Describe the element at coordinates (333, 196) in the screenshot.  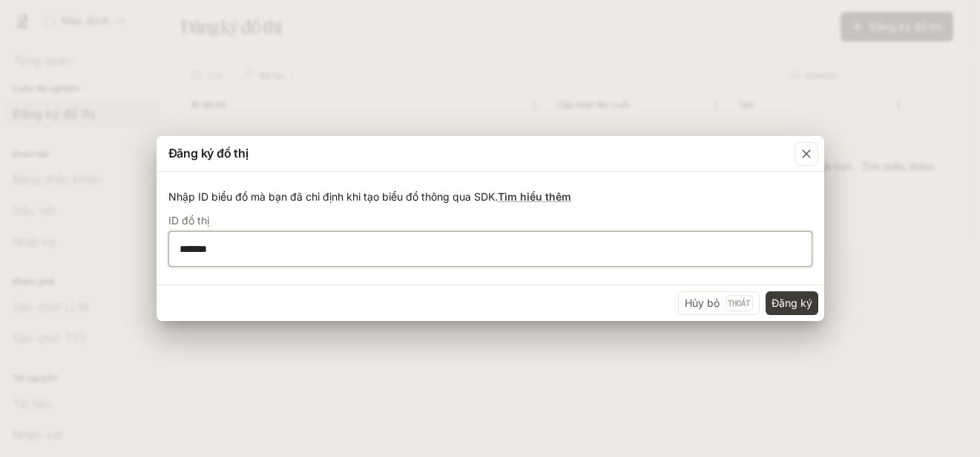
I see `font: Nhập ID biểu đồ mà bạn đã chỉ định khi tạo biểu đồ thông qua SDK.` at that location.